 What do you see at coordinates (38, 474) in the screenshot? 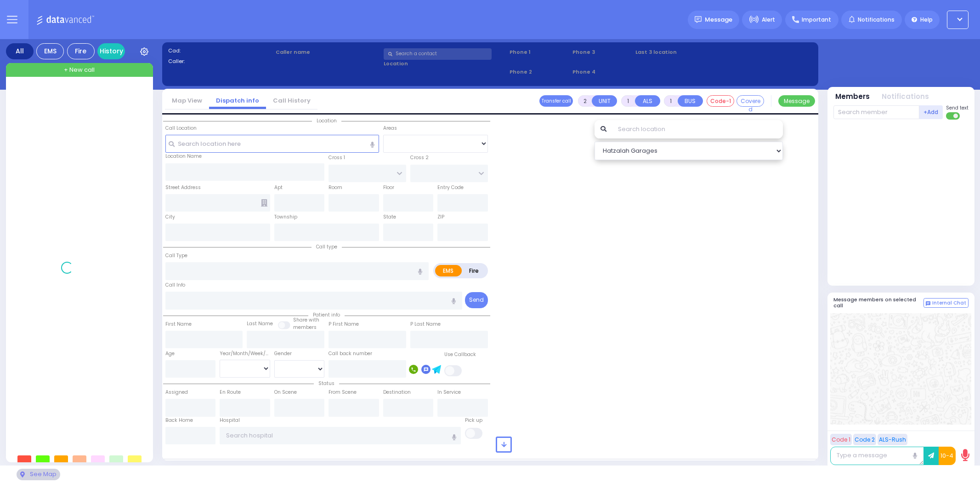
I see `div: See map` at bounding box center [38, 474].